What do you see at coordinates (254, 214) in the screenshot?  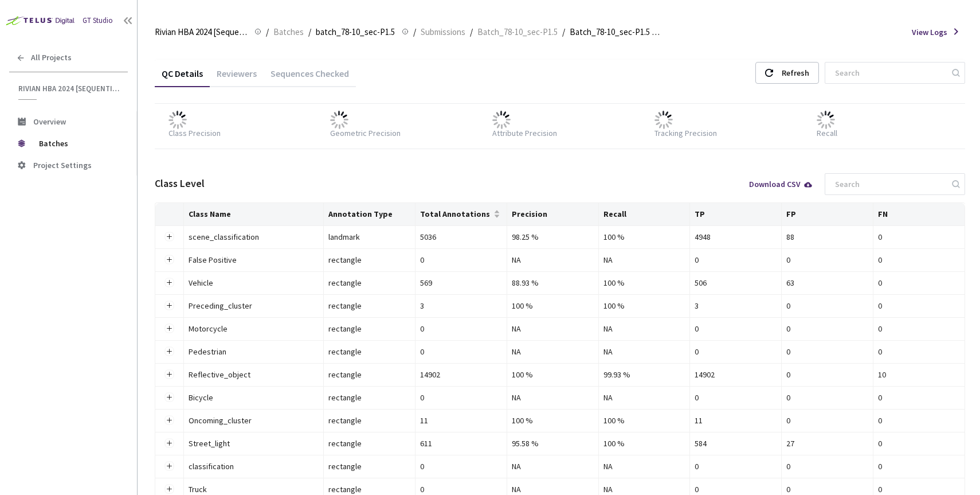 I see `th: Class Name` at bounding box center [254, 214].